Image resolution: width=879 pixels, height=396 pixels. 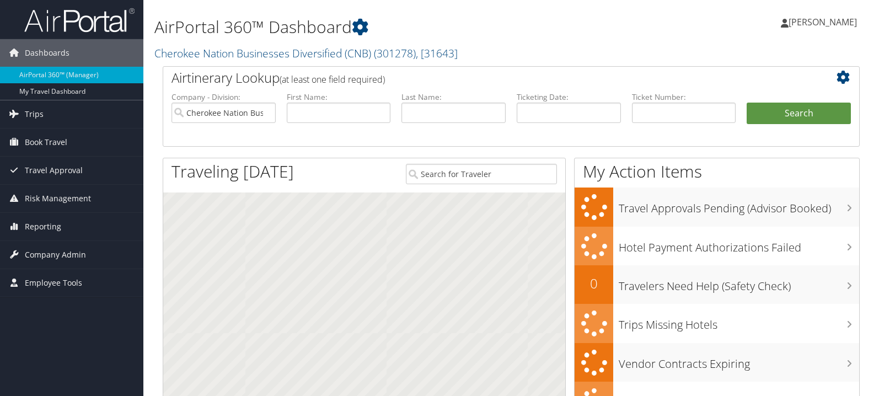 I want to click on input: Search for Traveler, so click(x=482, y=174).